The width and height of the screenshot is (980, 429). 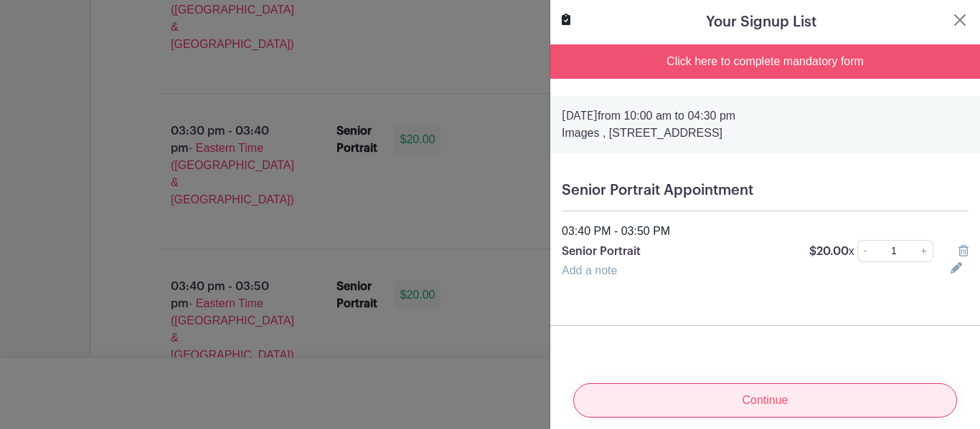 What do you see at coordinates (764, 232) in the screenshot?
I see `div: 03:40 PM - 03:50 PM` at bounding box center [764, 232].